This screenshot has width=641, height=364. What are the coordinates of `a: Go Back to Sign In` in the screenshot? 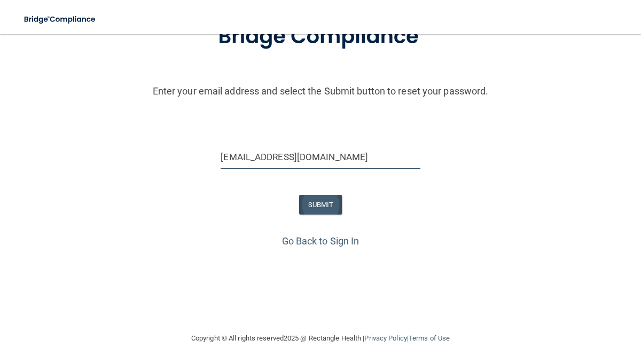 It's located at (320, 241).